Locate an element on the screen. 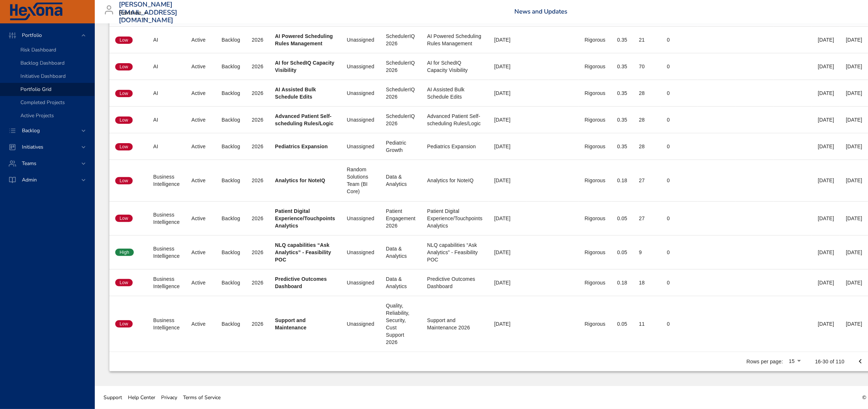 The image size is (868, 409). img: Hexona is located at coordinates (36, 12).